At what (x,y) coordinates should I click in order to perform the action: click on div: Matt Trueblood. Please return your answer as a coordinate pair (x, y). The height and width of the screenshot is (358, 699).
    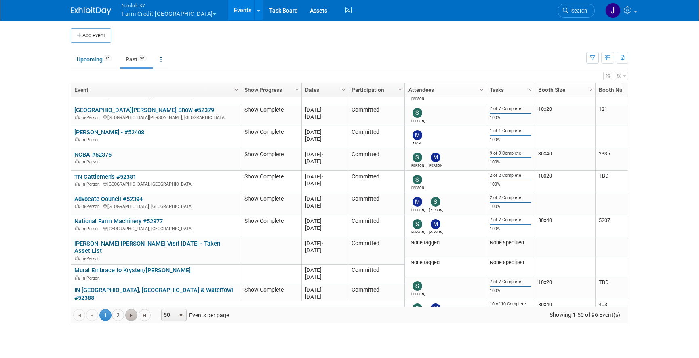
    Looking at the image, I should click on (436, 164).